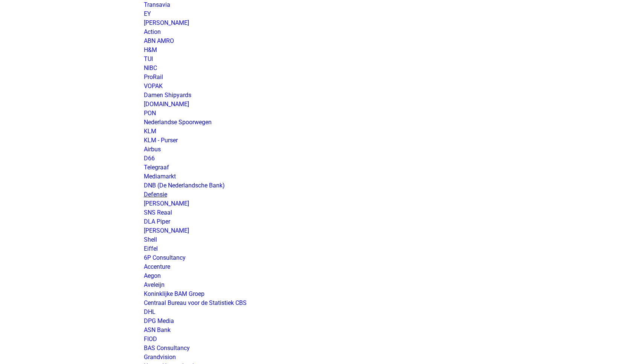  Describe the element at coordinates (157, 221) in the screenshot. I see `a: DLA Piper` at that location.